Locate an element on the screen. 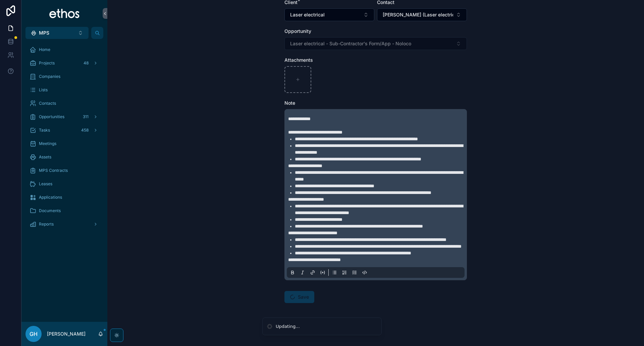  div: 458 is located at coordinates (85, 130).